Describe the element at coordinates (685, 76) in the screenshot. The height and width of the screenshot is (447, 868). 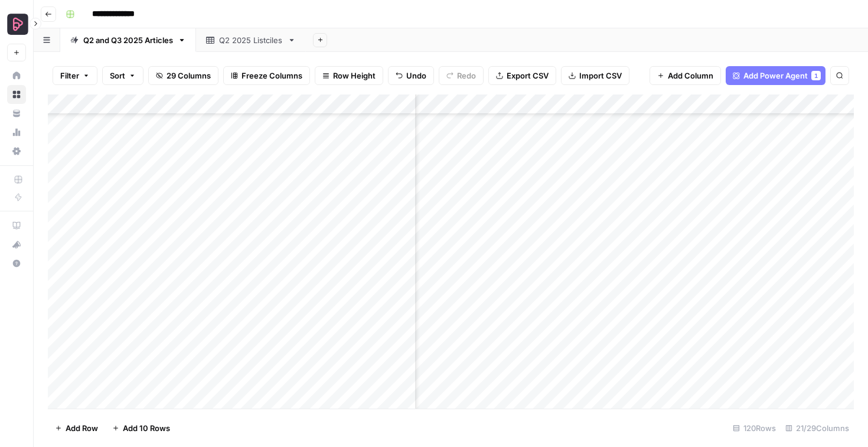
I see `button: Add Column` at that location.